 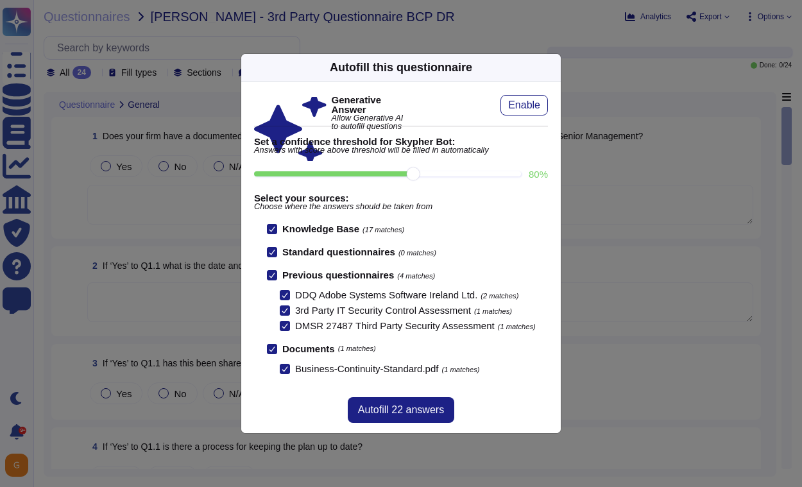 I want to click on b: Standard questionnaires, so click(x=339, y=251).